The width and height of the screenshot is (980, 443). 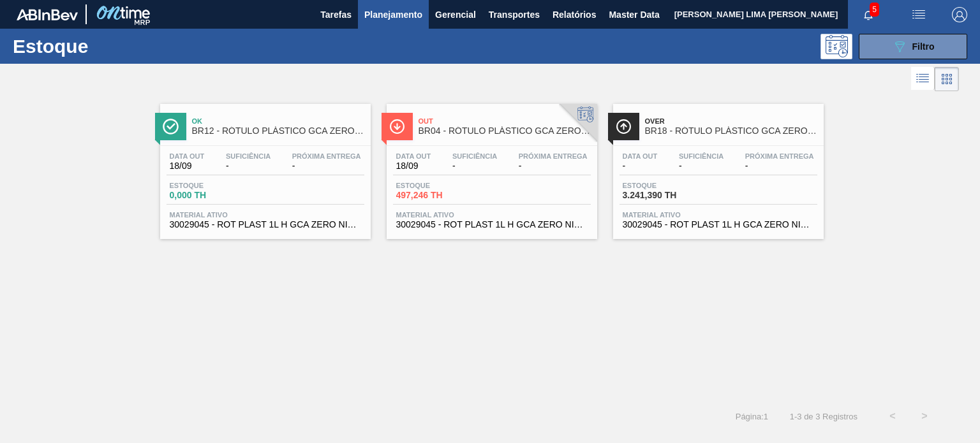 What do you see at coordinates (959, 15) in the screenshot?
I see `img: Logout` at bounding box center [959, 15].